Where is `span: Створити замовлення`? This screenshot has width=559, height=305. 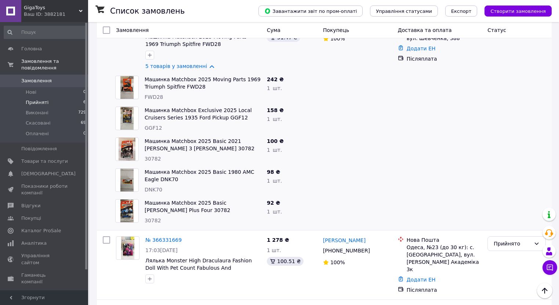 span: Створити замовлення is located at coordinates (518, 11).